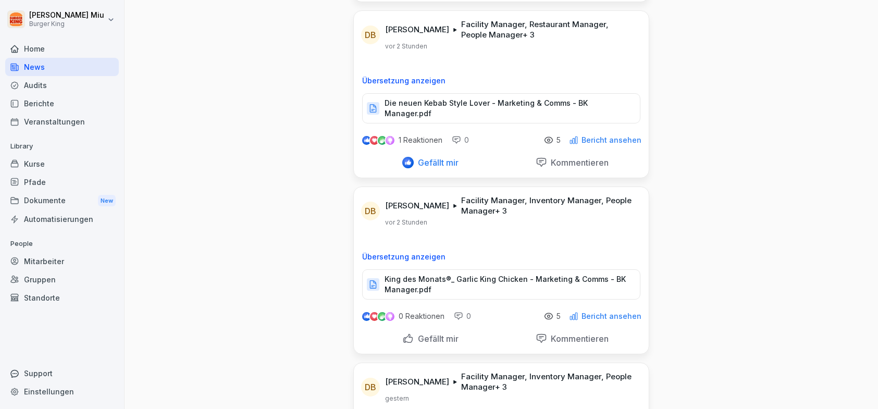  What do you see at coordinates (107, 201) in the screenshot?
I see `div: New` at bounding box center [107, 201].